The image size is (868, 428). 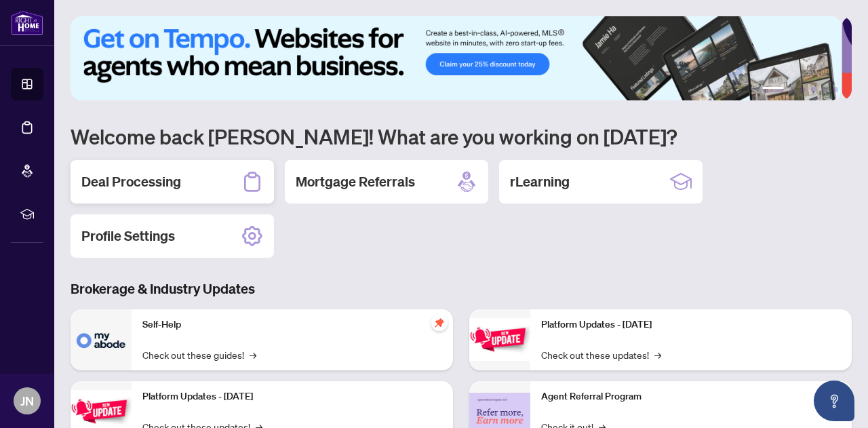 What do you see at coordinates (835, 89) in the screenshot?
I see `button: 6` at bounding box center [835, 89].